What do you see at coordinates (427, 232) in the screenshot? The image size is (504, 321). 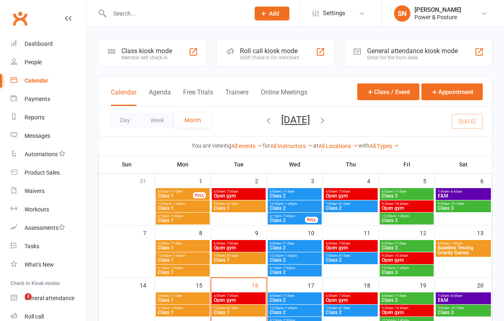 I see `div: 12` at bounding box center [427, 232].